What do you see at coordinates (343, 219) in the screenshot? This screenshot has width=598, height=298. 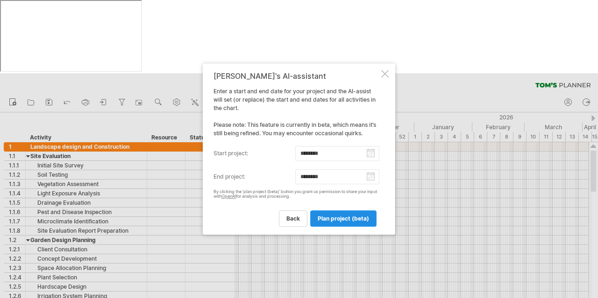 I see `span: plan project (beta)` at bounding box center [343, 219].